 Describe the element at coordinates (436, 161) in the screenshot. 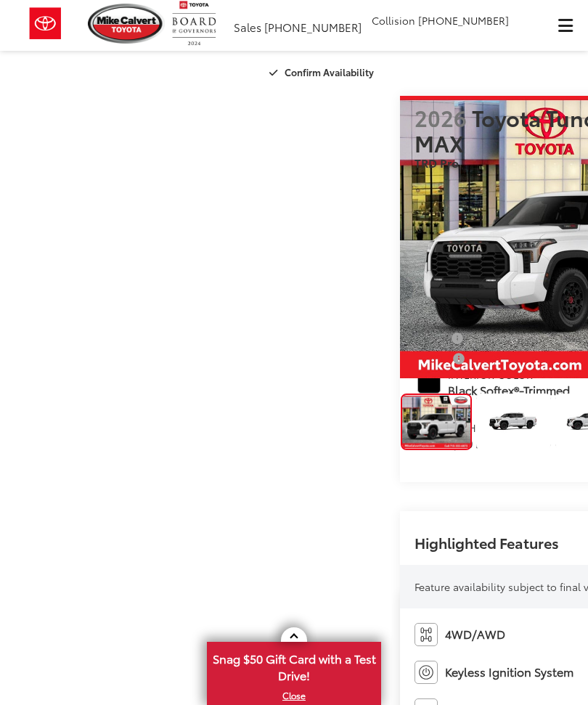

I see `span: TRD Pro` at that location.